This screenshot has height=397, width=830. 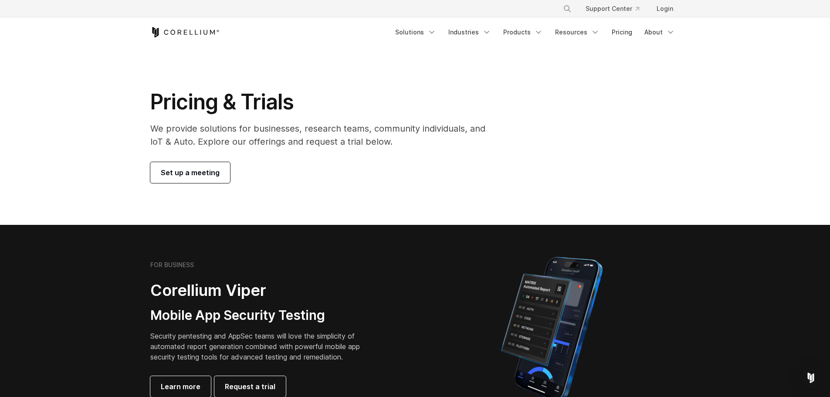 I want to click on a: Login, so click(x=665, y=9).